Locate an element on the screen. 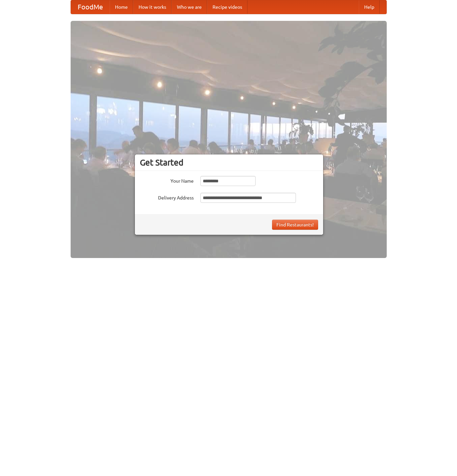 The width and height of the screenshot is (457, 476). a: Recipe videos is located at coordinates (227, 7).